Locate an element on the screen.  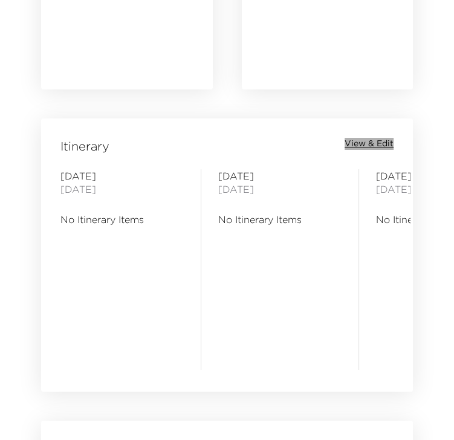
span: View & Edit is located at coordinates (369, 144).